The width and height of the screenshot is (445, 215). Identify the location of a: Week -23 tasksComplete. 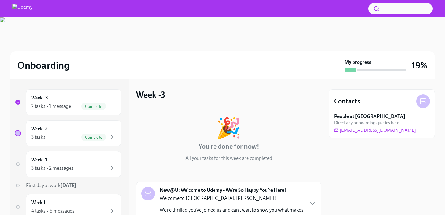
(68, 133).